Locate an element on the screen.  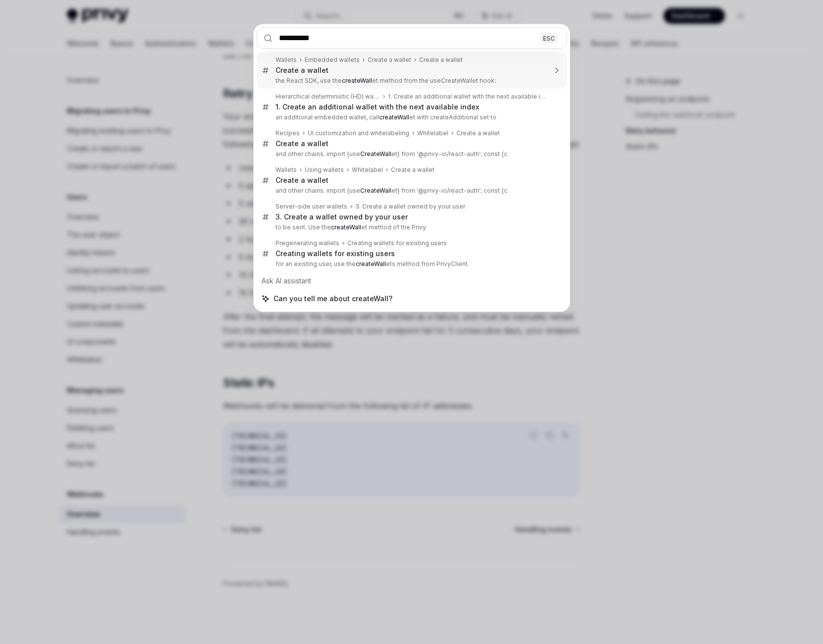
p: the React SDK, use the et method from the useCreateWallet hook: is located at coordinates (411, 81).